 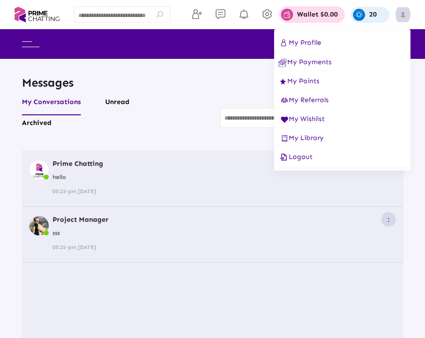 What do you see at coordinates (342, 157) in the screenshot?
I see `button: Logout` at bounding box center [342, 157].